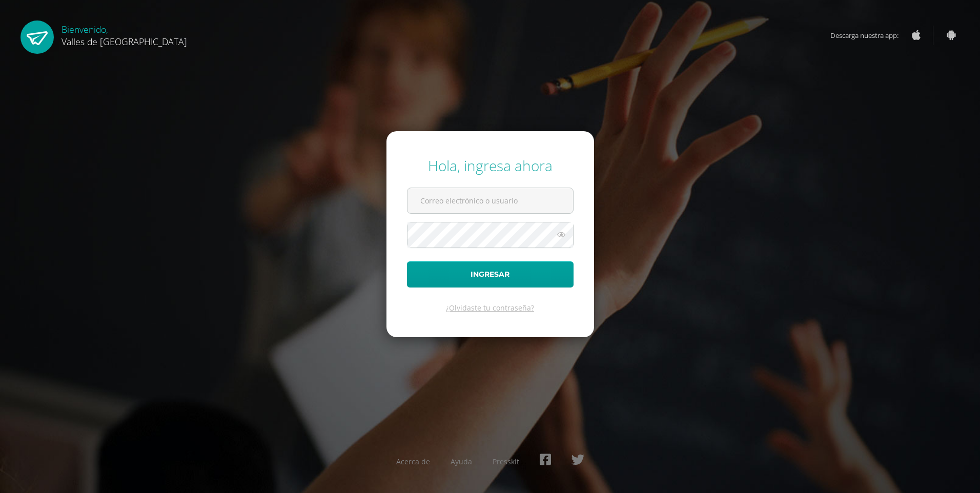  Describe the element at coordinates (124, 34) in the screenshot. I see `div: Bienvenido,` at that location.